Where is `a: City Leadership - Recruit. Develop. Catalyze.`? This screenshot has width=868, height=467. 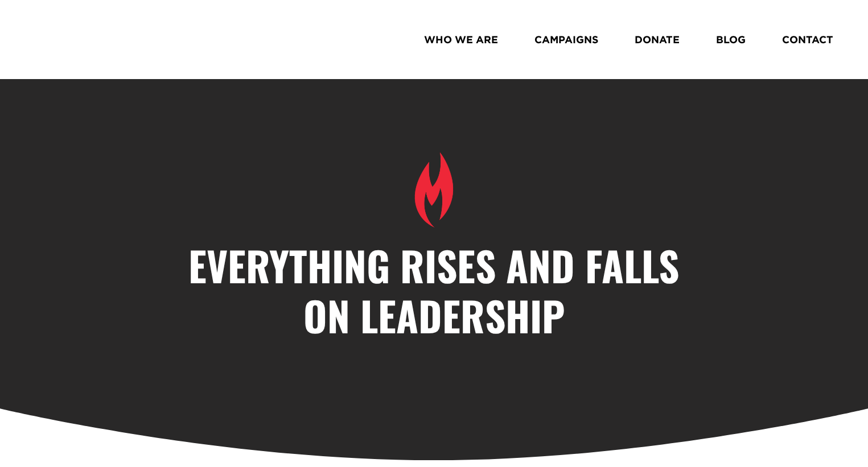 a: City Leadership - Recruit. Develop. Catalyze. is located at coordinates (129, 40).